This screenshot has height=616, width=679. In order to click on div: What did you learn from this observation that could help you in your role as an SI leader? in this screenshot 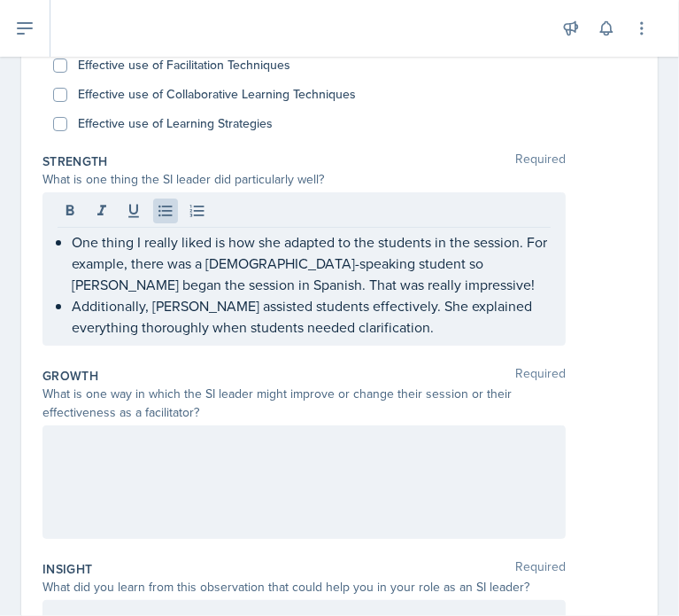, I will do `click(304, 587)`.